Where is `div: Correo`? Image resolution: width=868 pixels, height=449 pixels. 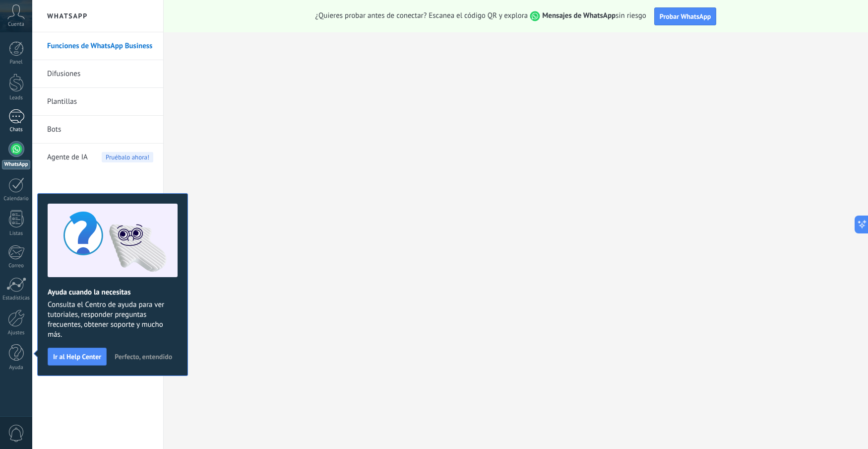 div: Correo is located at coordinates (16, 265).